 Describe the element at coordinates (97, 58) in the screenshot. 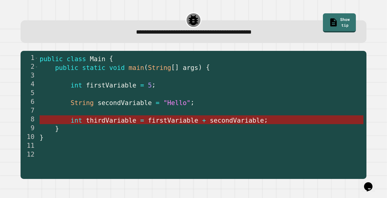

I see `span: Main` at that location.